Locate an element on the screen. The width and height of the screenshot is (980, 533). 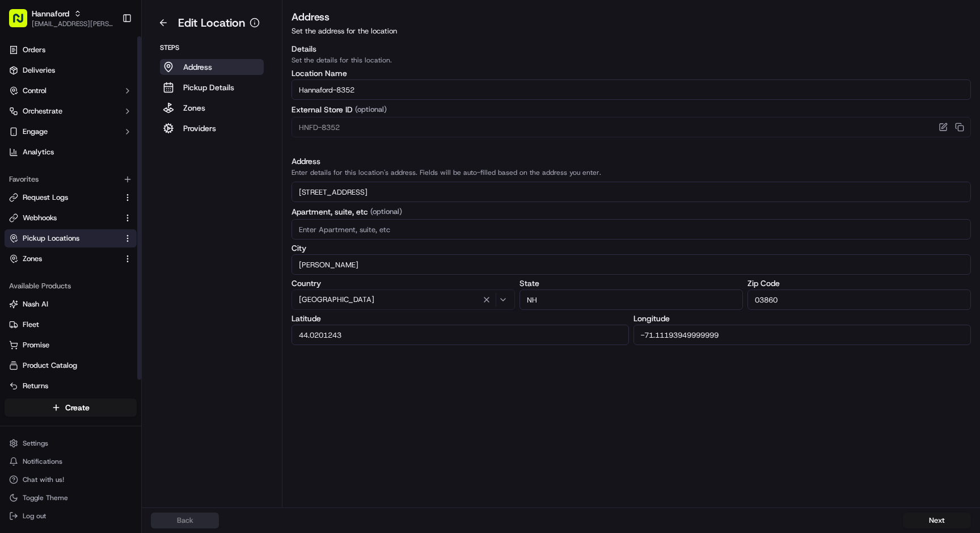
button: Pickup Locations is located at coordinates (70, 238).